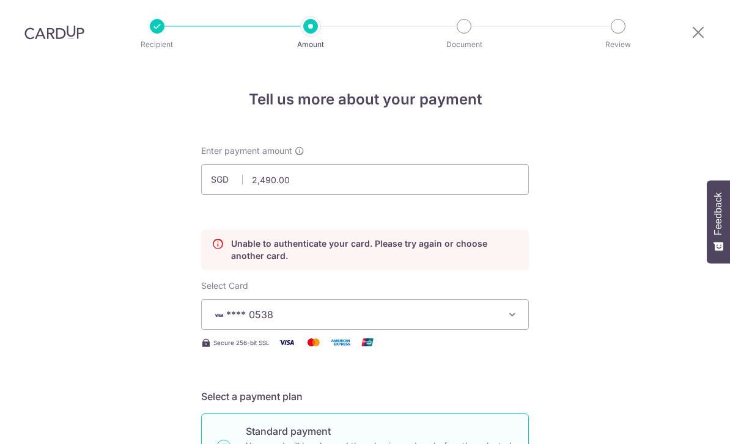 The width and height of the screenshot is (730, 444). I want to click on span: translation missing: en.payables.payment_networks.credit_card.summary.labels.select_card, so click(224, 285).